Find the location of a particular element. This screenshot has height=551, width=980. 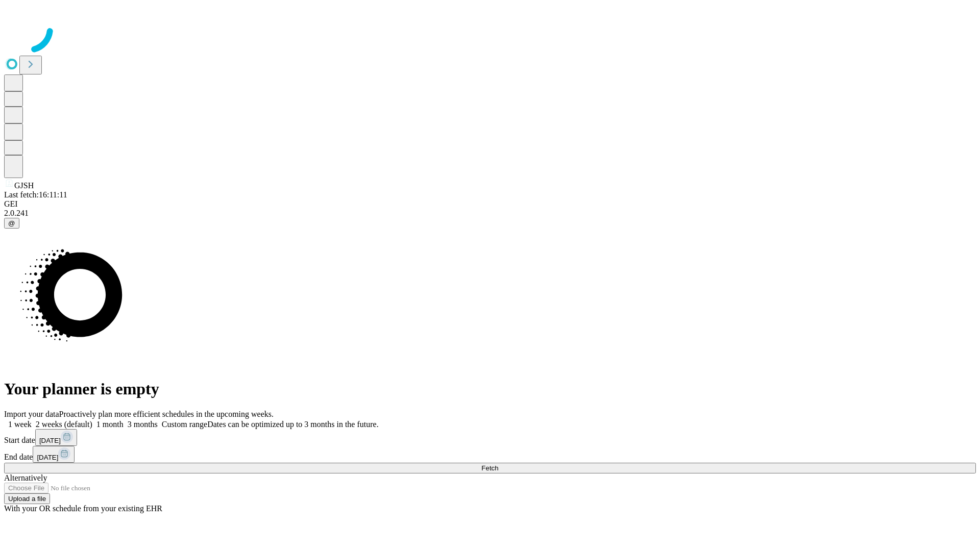

div: End date is located at coordinates (490, 454).